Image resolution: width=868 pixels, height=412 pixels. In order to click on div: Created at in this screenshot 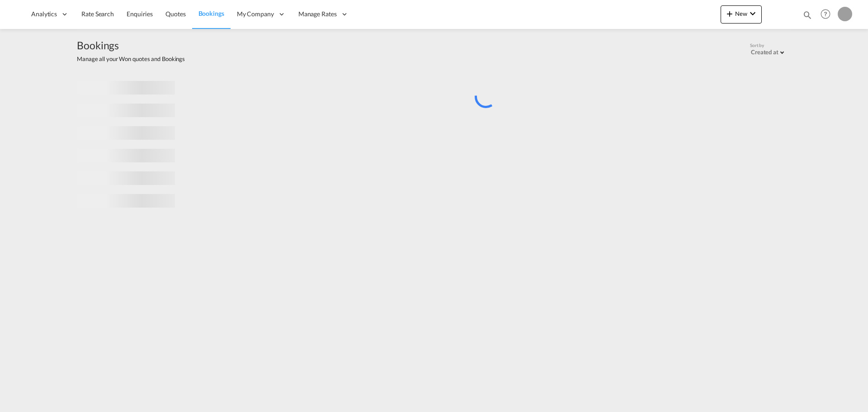, I will do `click(765, 52)`.